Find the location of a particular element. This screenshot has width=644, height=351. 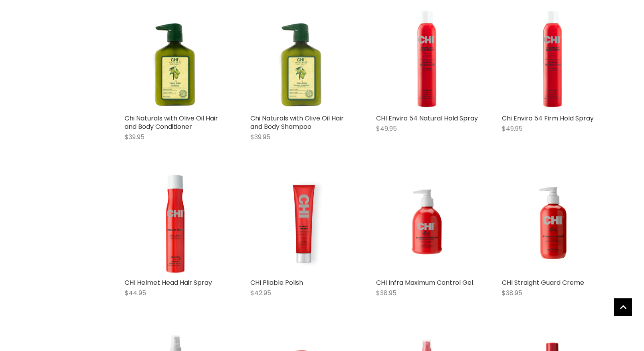

img: CHI Enviro 54 Natural Hold Spray is located at coordinates (427, 59).